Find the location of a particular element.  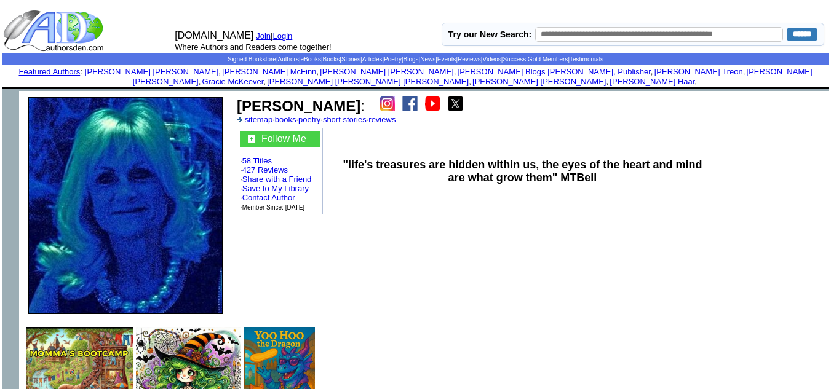

a: Save to My Library is located at coordinates (276, 188).